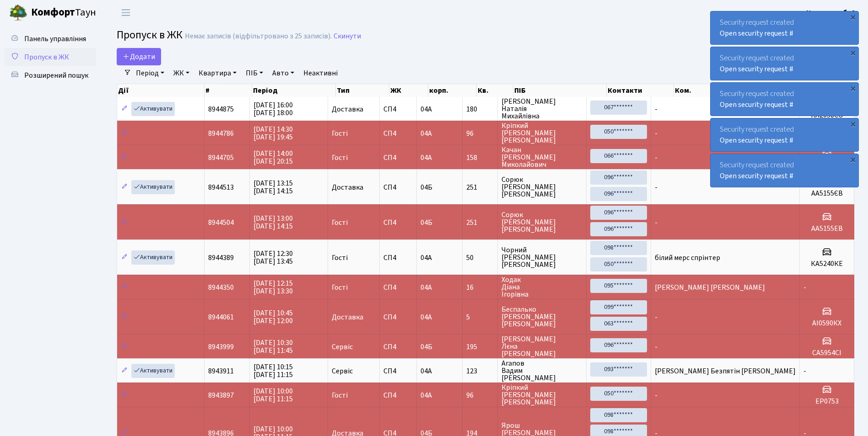  Describe the element at coordinates (452, 91) in the screenshot. I see `th: корп.` at that location.